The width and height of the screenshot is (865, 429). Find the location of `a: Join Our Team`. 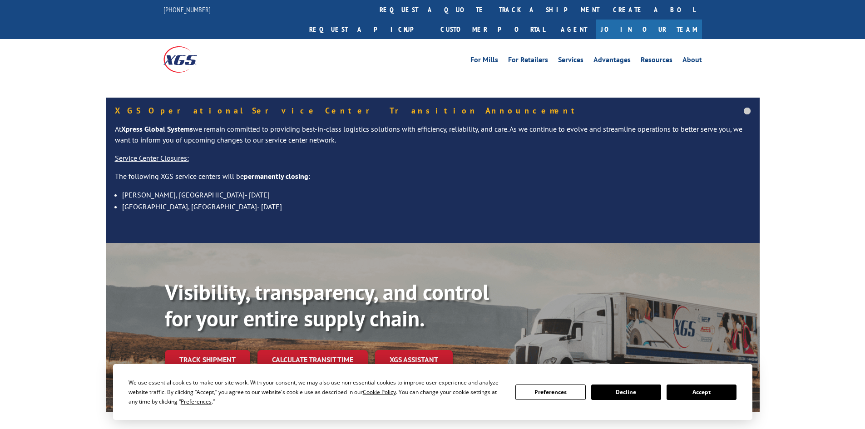

a: Join Our Team is located at coordinates (649, 29).